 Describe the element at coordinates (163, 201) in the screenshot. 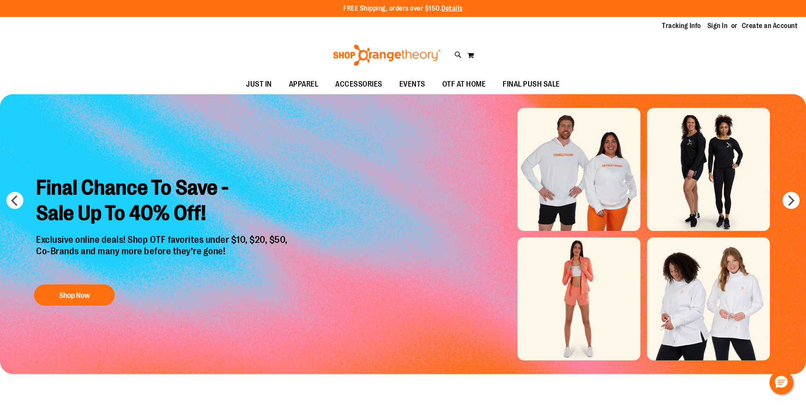

I see `h2: Final Chance To Save - Sale Up To 40% Off!` at that location.